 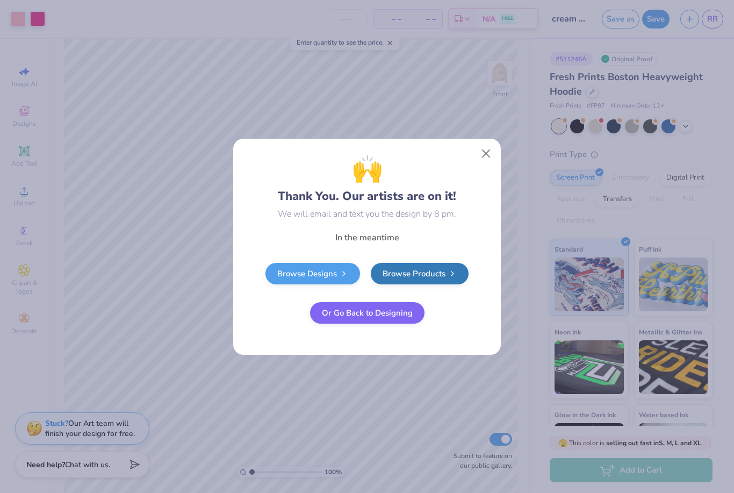 What do you see at coordinates (367, 313) in the screenshot?
I see `button: Or Go Back to Designing` at bounding box center [367, 313].